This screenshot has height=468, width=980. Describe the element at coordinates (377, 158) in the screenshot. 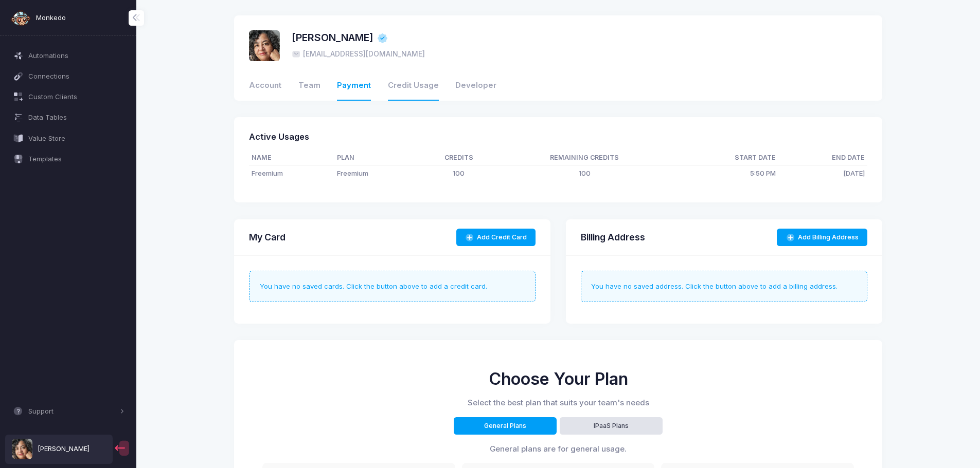

I see `th: Plan` at that location.